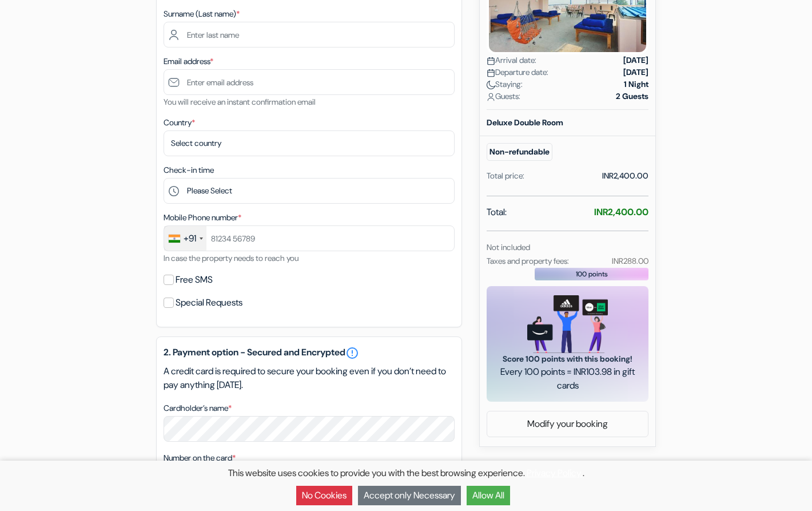 The width and height of the screenshot is (812, 511). Describe the element at coordinates (240, 102) in the screenshot. I see `small: You will receive an instant confirmation email` at that location.